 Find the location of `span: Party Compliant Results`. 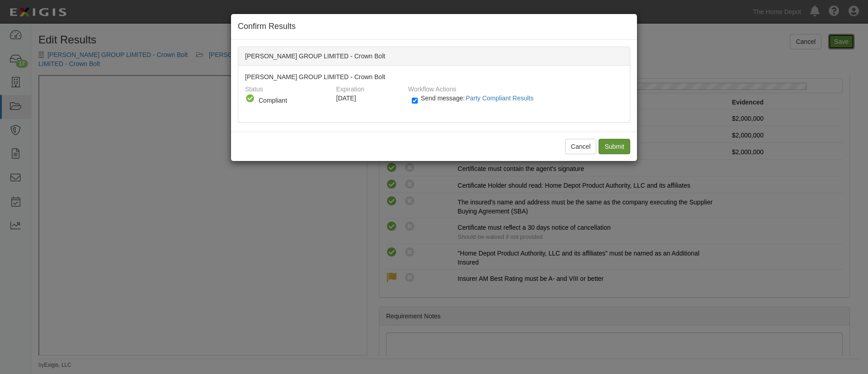

span: Party Compliant Results is located at coordinates (499, 98).